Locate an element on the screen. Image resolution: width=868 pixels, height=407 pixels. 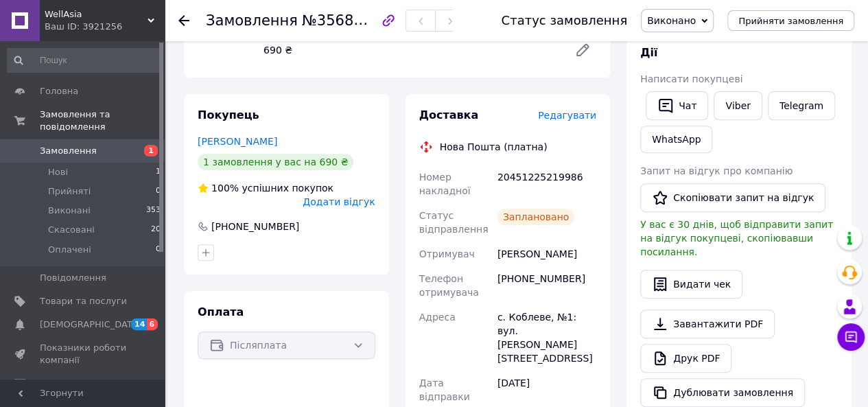
div: Ваш ID: 3921256 is located at coordinates (104, 27).